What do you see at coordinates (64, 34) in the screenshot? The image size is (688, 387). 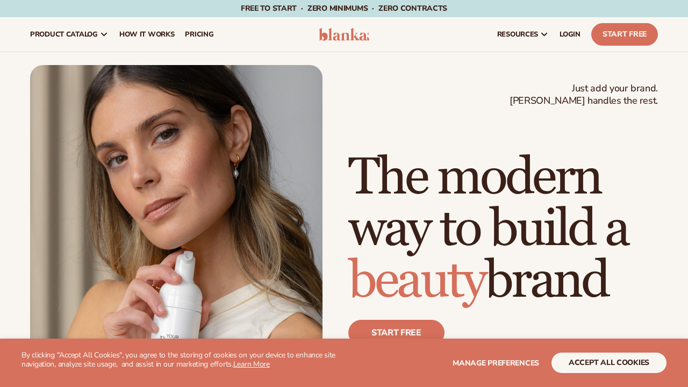 I see `span: product catalog` at bounding box center [64, 34].